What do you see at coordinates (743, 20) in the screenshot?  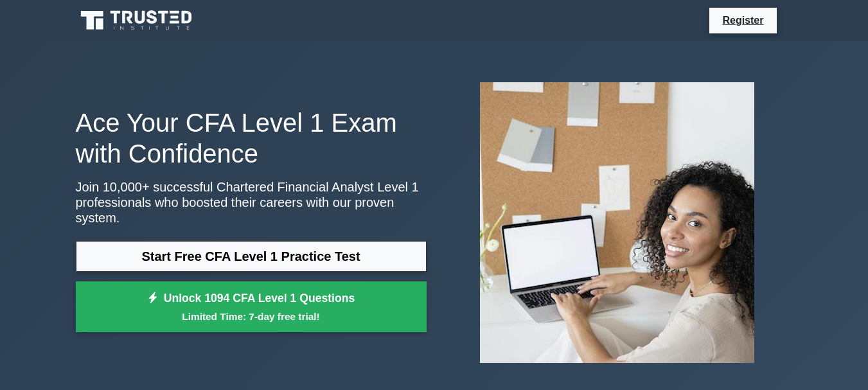 I see `a: Register` at bounding box center [743, 20].